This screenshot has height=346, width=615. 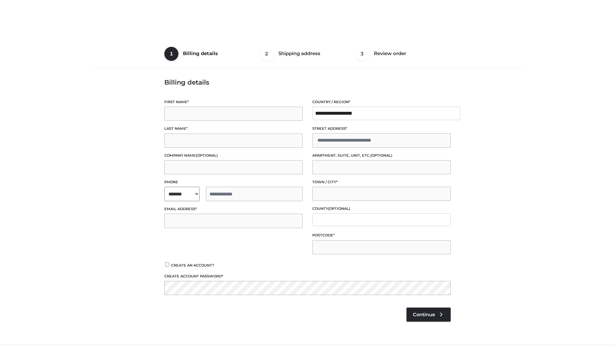 I want to click on a: Continue, so click(x=429, y=315).